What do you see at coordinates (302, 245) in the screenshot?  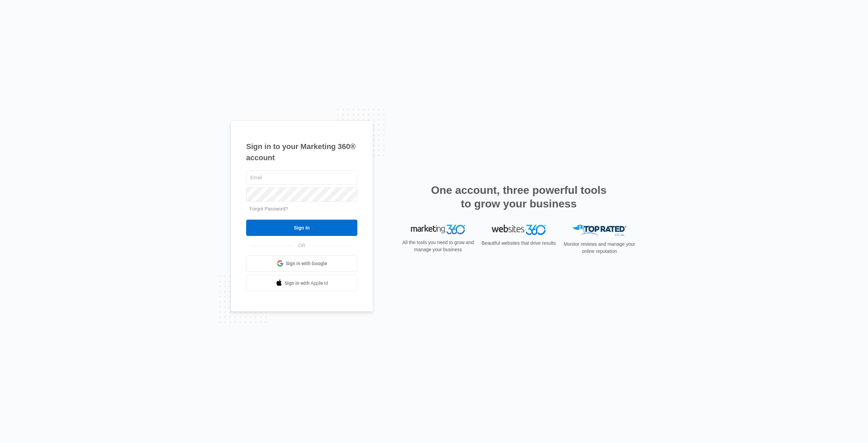 I see `span: OR` at bounding box center [302, 245].